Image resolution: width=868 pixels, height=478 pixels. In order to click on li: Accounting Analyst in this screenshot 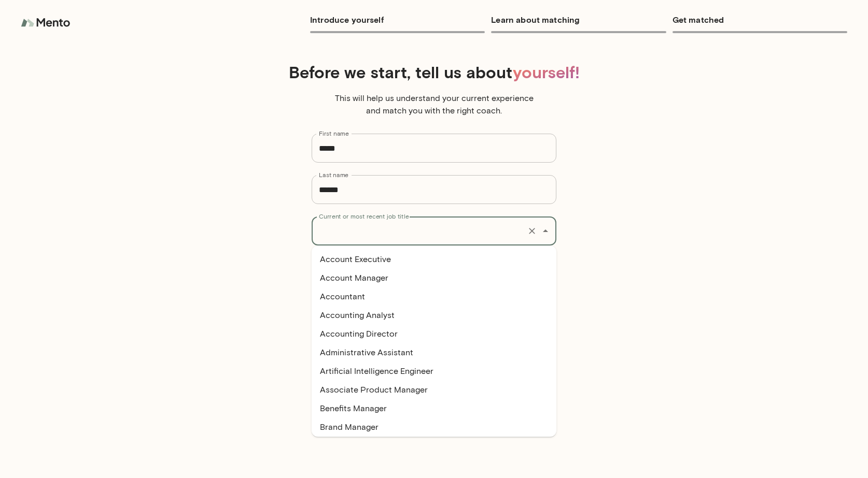, I will do `click(434, 316)`.